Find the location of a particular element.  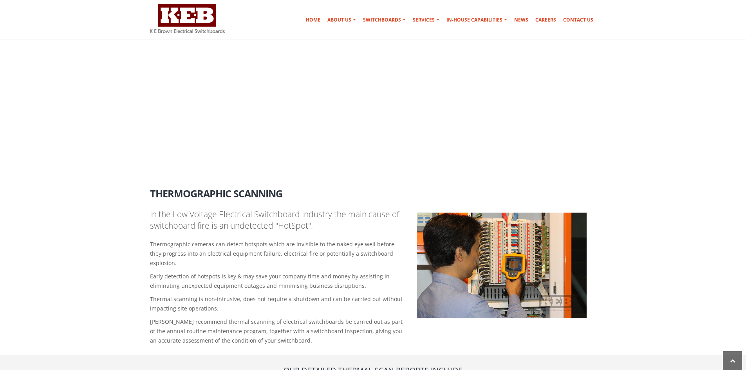

li: Services is located at coordinates (581, 141).